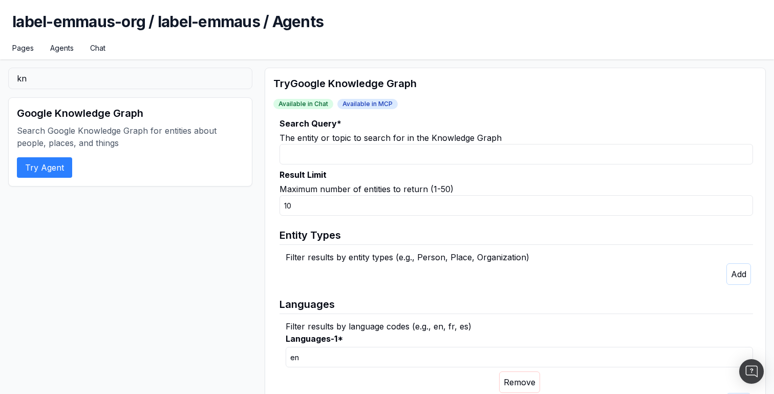  What do you see at coordinates (62, 48) in the screenshot?
I see `a: Agents` at bounding box center [62, 48].